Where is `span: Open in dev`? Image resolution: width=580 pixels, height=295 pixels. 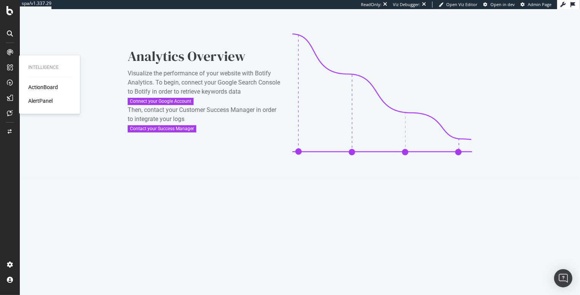
span: Open in dev is located at coordinates (502, 4).